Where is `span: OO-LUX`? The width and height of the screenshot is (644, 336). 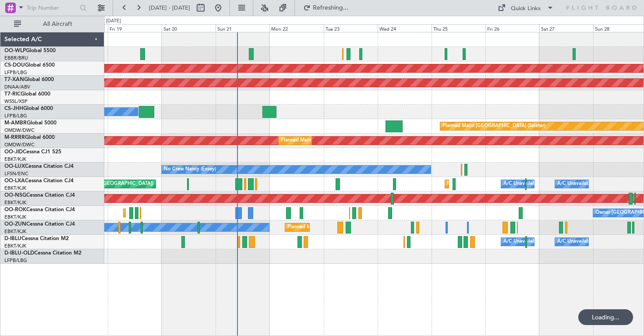
span: OO-LUX is located at coordinates (15, 166).